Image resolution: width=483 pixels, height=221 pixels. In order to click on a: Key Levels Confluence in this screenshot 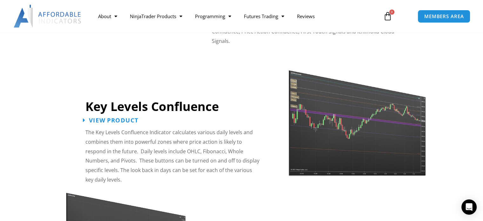, I will do `click(152, 106)`.